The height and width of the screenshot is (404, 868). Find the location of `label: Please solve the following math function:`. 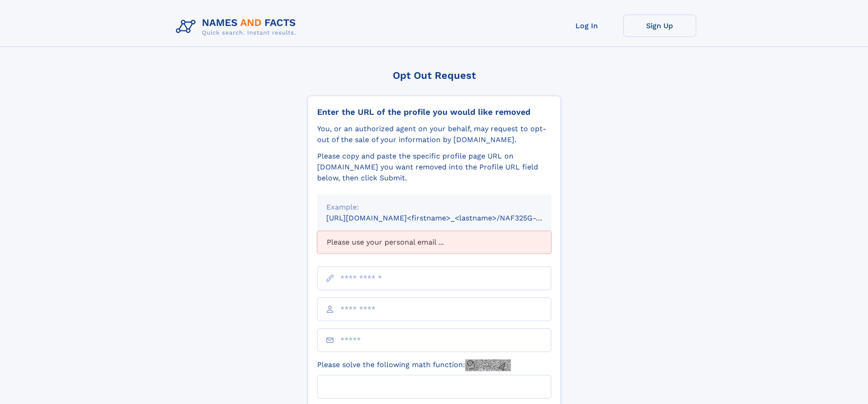

label: Please solve the following math function: is located at coordinates (414, 365).